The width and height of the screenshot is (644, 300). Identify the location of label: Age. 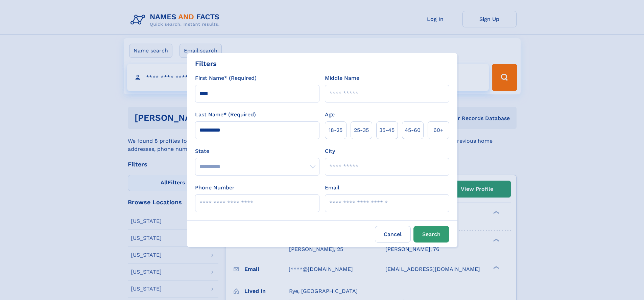
(330, 115).